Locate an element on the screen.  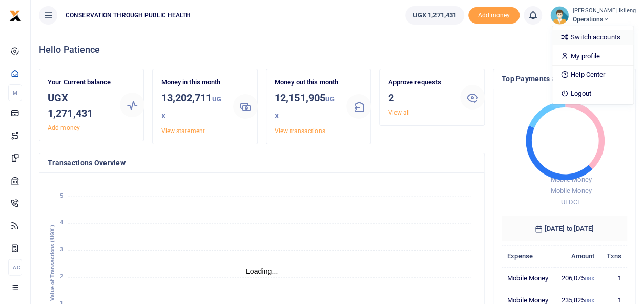
th: Txns is located at coordinates (613, 256).